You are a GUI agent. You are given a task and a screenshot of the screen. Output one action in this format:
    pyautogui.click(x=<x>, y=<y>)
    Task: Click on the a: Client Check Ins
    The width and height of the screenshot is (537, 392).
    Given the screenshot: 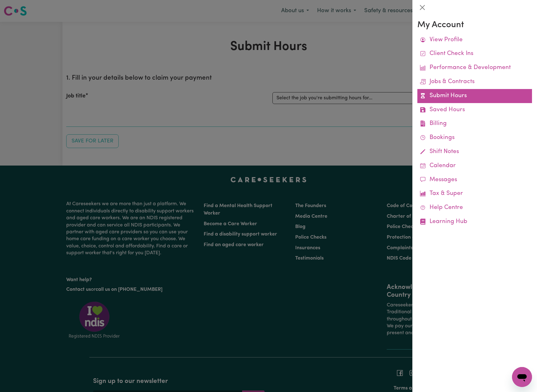 What is the action you would take?
    pyautogui.click(x=474, y=54)
    